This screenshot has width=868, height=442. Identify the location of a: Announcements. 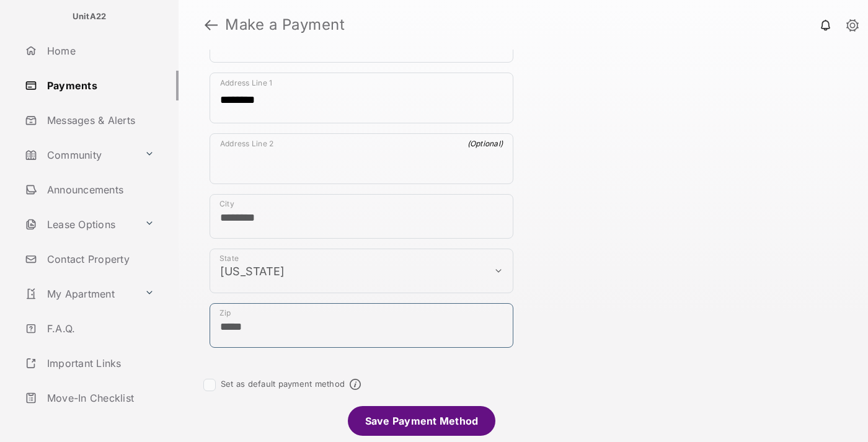
(99, 189).